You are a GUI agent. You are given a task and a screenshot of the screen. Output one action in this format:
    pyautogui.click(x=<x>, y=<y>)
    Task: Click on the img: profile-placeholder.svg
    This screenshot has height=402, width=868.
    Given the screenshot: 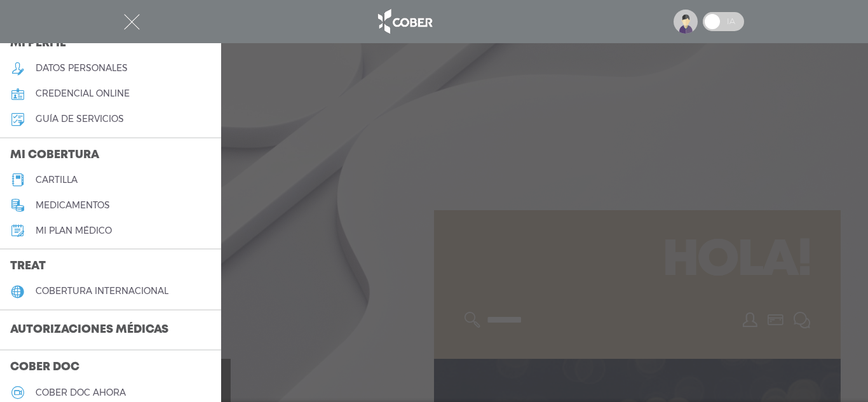 What is the action you would take?
    pyautogui.click(x=685, y=21)
    